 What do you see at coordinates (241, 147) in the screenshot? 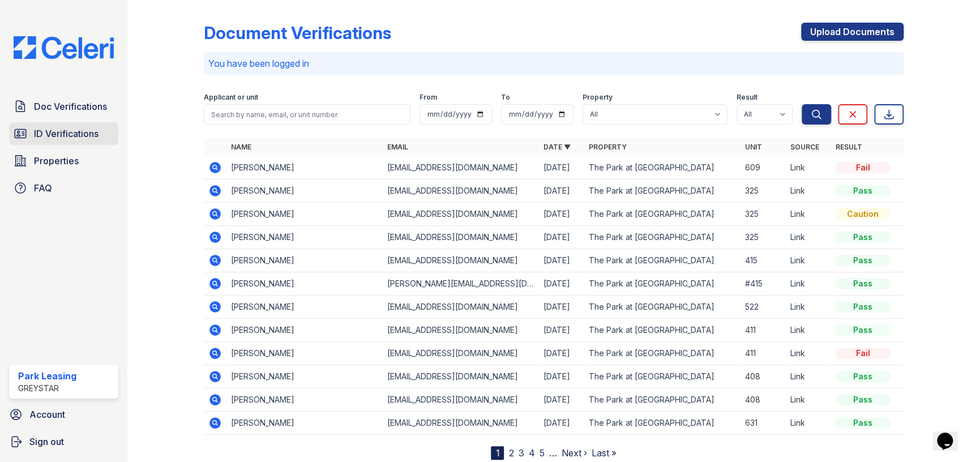
I see `a: Name` at bounding box center [241, 147].